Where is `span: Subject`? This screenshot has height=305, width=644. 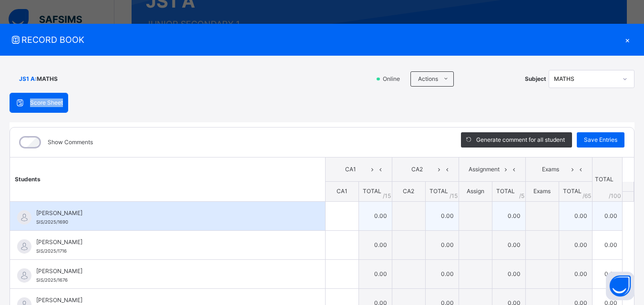
span: Subject is located at coordinates (535, 79).